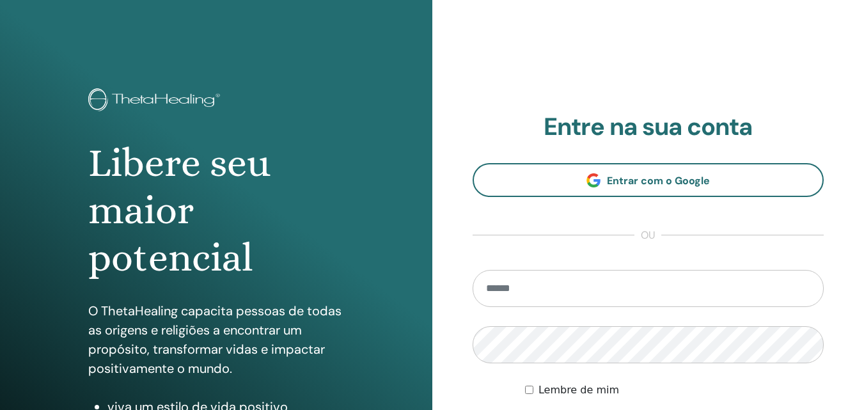  What do you see at coordinates (179, 210) in the screenshot?
I see `font: Libere seu maior potencial` at bounding box center [179, 210].